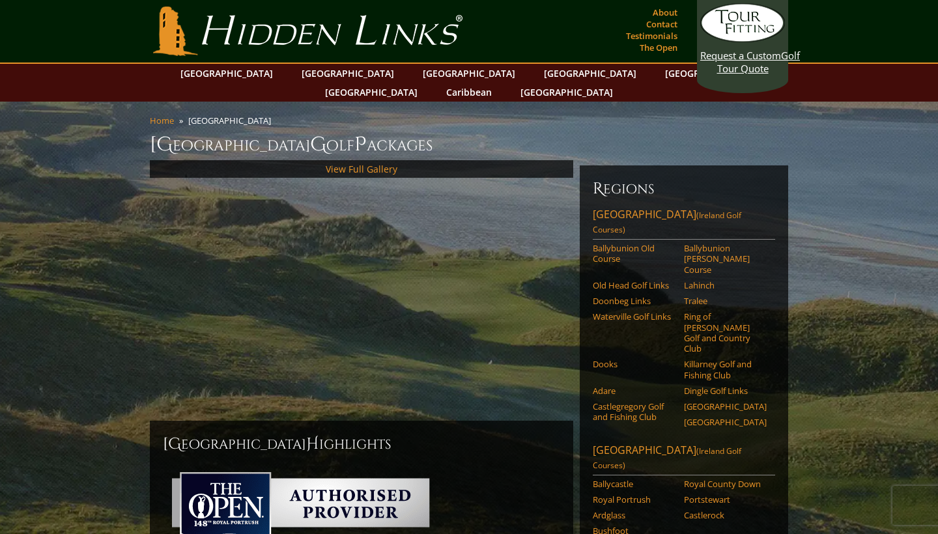 The image size is (938, 534). What do you see at coordinates (725, 285) in the screenshot?
I see `a: Lahinch` at bounding box center [725, 285].